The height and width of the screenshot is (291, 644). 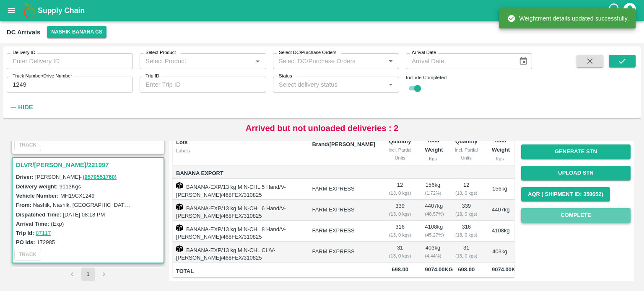 I want to click on nav: pagination navigation, so click(x=88, y=275).